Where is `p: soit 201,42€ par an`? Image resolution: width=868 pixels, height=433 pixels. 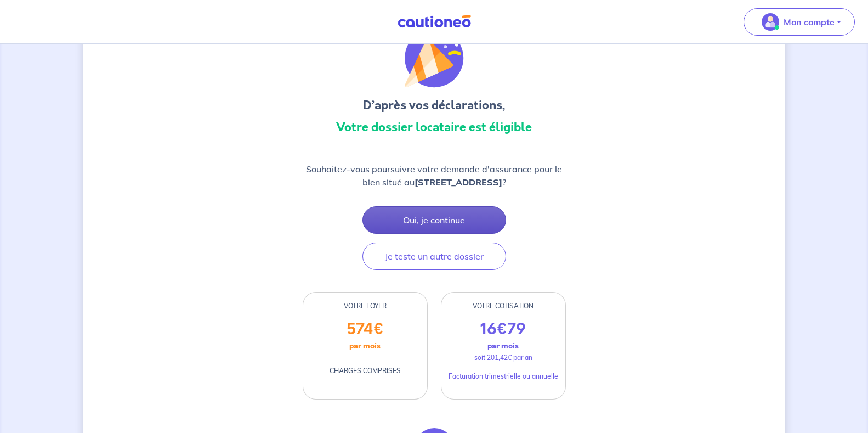
p: soit 201,42€ par an is located at coordinates (503, 358).